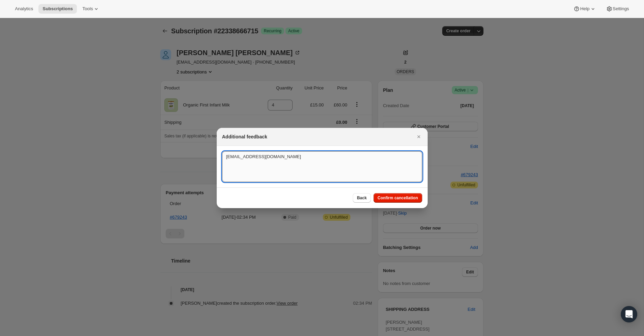 This screenshot has height=336, width=644. What do you see at coordinates (361, 198) in the screenshot?
I see `span: Back` at bounding box center [361, 198].